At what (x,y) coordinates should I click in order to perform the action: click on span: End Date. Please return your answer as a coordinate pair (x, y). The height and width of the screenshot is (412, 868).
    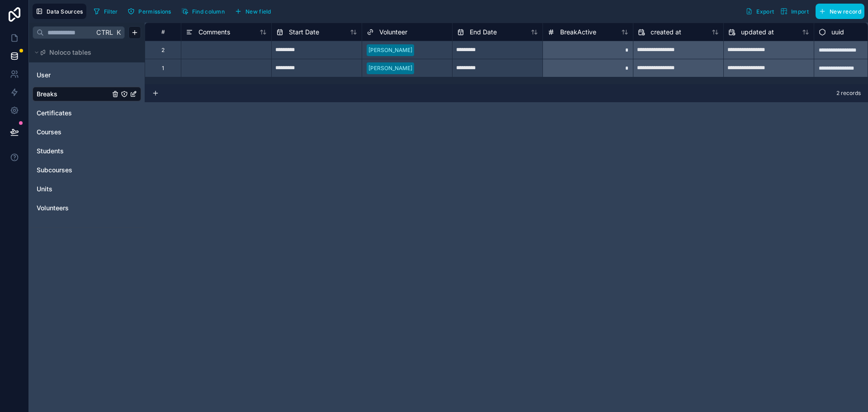
    Looking at the image, I should click on (484, 32).